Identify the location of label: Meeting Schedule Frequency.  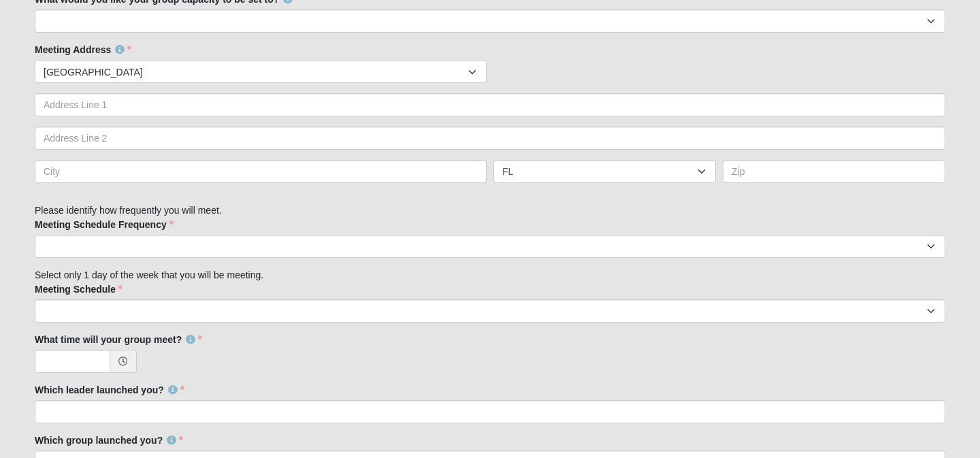
(104, 225).